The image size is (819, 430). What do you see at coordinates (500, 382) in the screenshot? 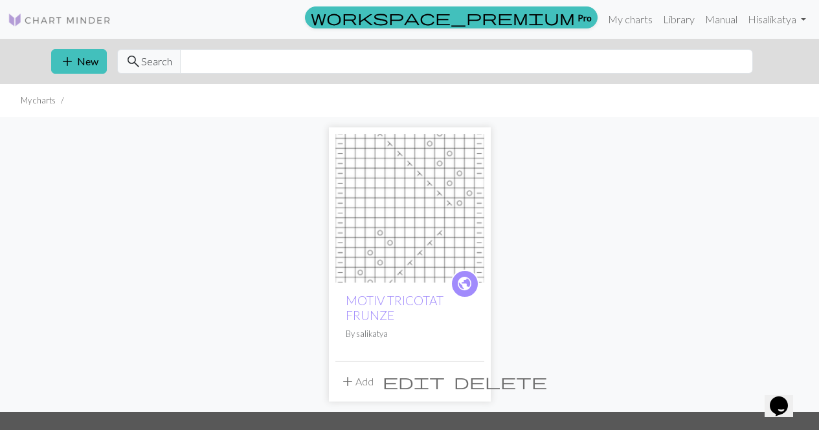
I see `span: delete` at bounding box center [500, 382].